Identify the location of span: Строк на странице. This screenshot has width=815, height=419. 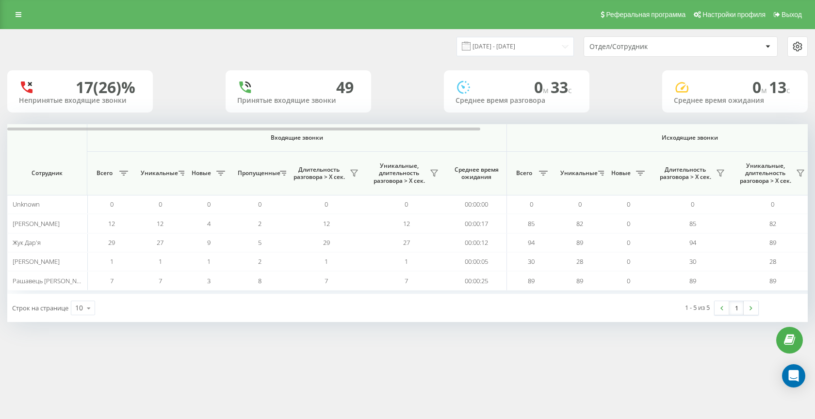
(40, 308).